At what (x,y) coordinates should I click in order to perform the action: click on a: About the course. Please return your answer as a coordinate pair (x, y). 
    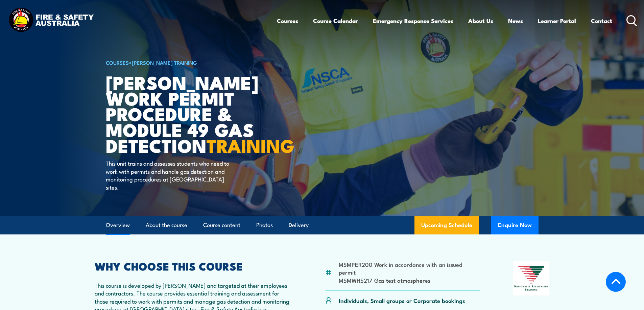
    Looking at the image, I should click on (166, 226).